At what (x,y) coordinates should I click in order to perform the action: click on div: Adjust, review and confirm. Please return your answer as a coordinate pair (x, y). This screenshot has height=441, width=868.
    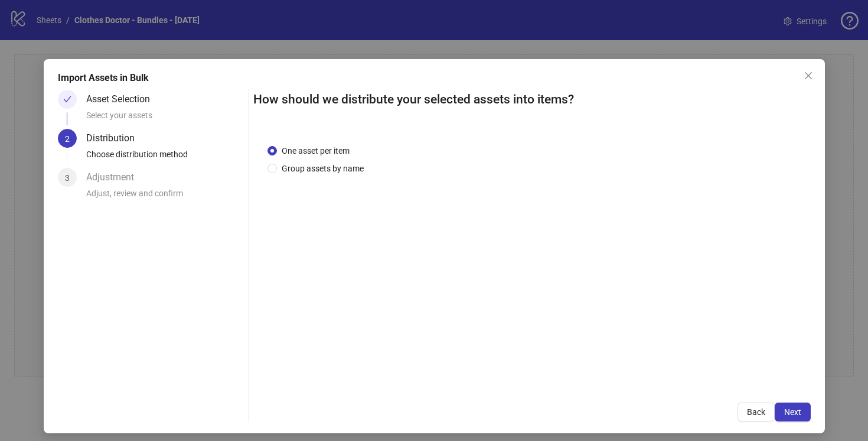
    Looking at the image, I should click on (165, 197).